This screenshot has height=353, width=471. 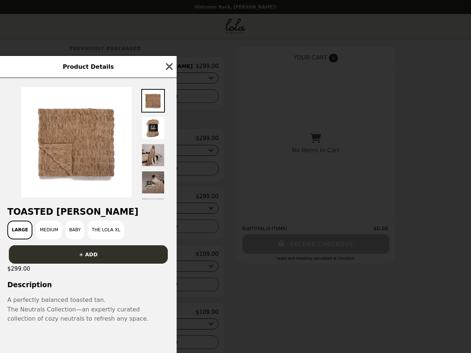 I want to click on img: Thumbnail 1, so click(x=153, y=101).